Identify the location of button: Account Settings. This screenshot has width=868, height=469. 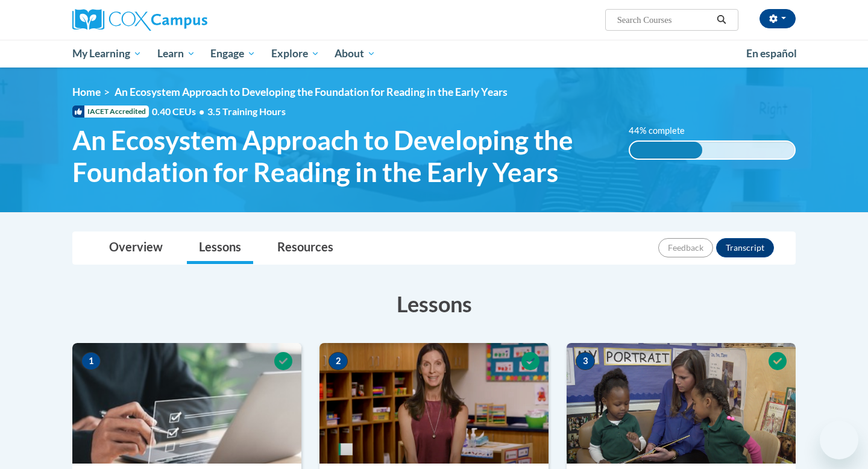
(778, 19).